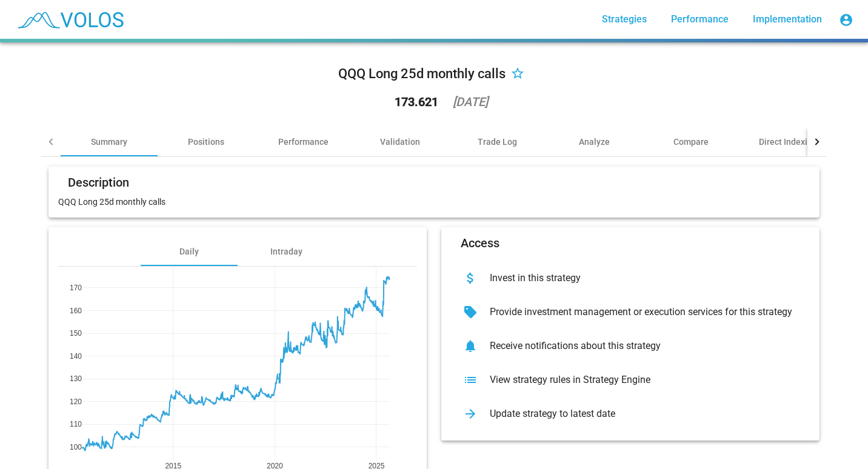  I want to click on a: Performance, so click(699, 19).